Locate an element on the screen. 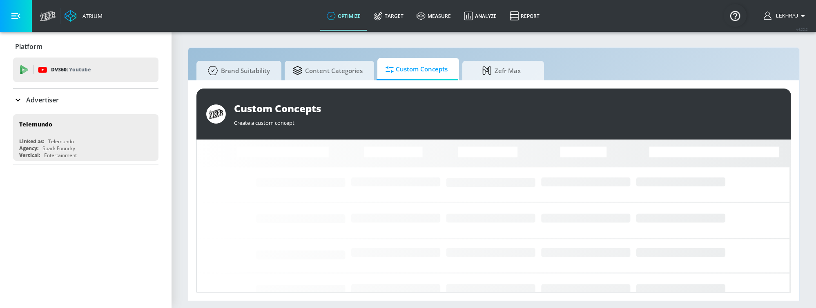 This screenshot has height=308, width=816. p: DV360: is located at coordinates (71, 70).